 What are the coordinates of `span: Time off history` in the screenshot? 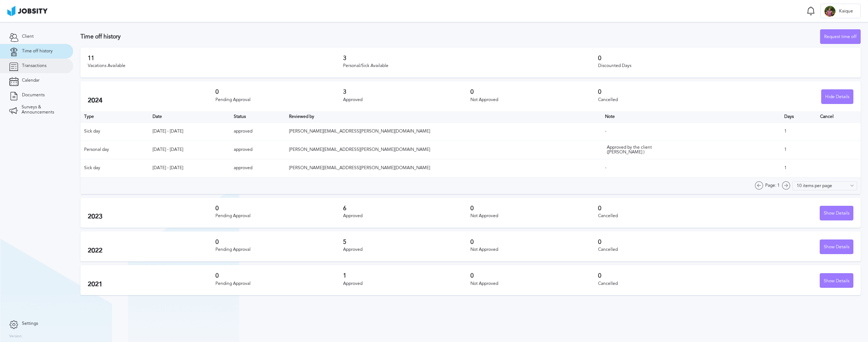 It's located at (37, 52).